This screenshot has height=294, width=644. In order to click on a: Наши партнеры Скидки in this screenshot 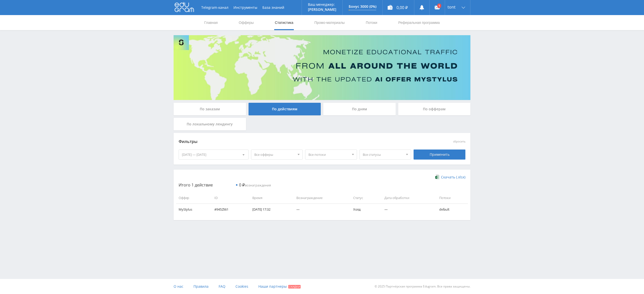, I will do `click(280, 287)`.